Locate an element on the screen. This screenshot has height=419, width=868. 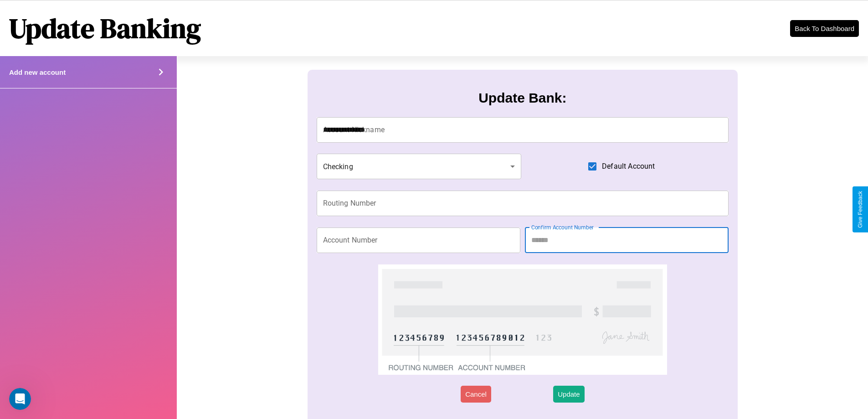
button: Back To Dashboard is located at coordinates (825, 28).